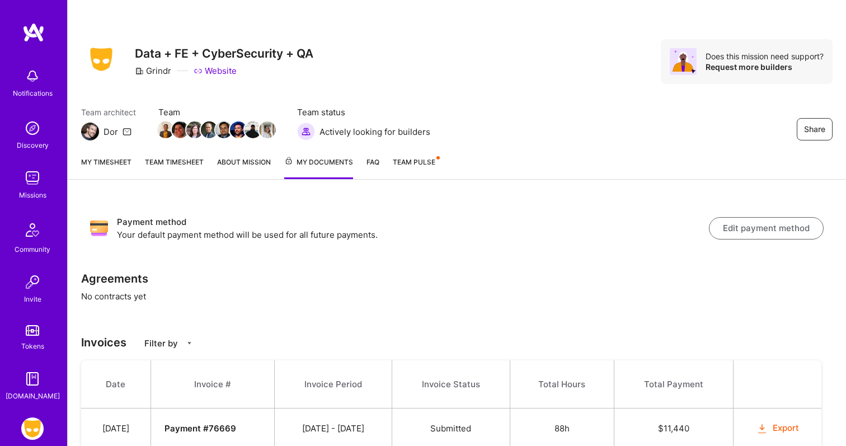 The image size is (846, 446). What do you see at coordinates (32, 249) in the screenshot?
I see `div: Community` at bounding box center [32, 249].